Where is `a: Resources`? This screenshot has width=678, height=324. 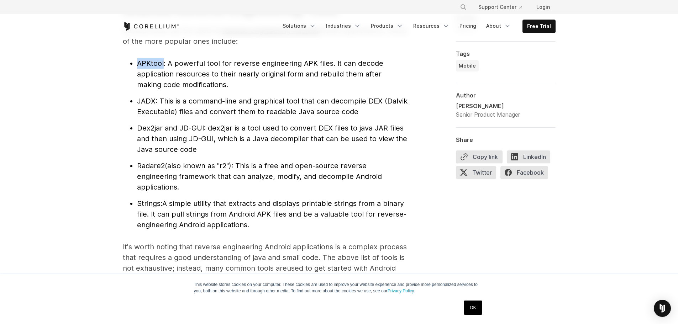
a: Resources is located at coordinates (431, 26).